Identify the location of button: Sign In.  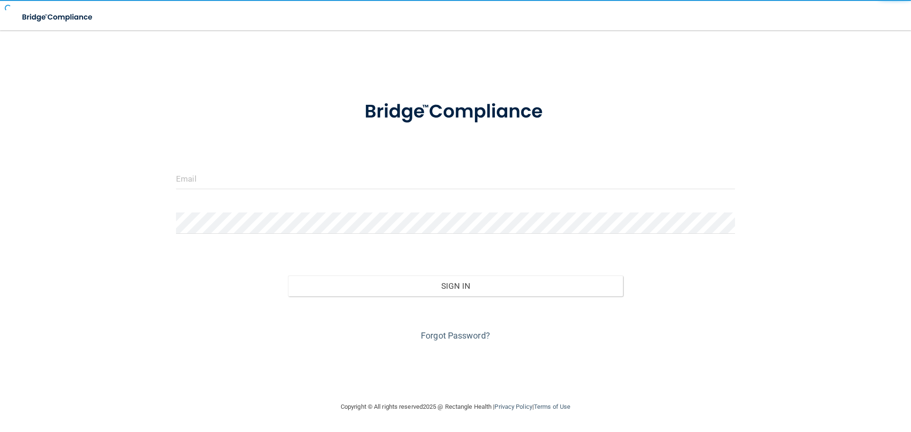
(456, 286).